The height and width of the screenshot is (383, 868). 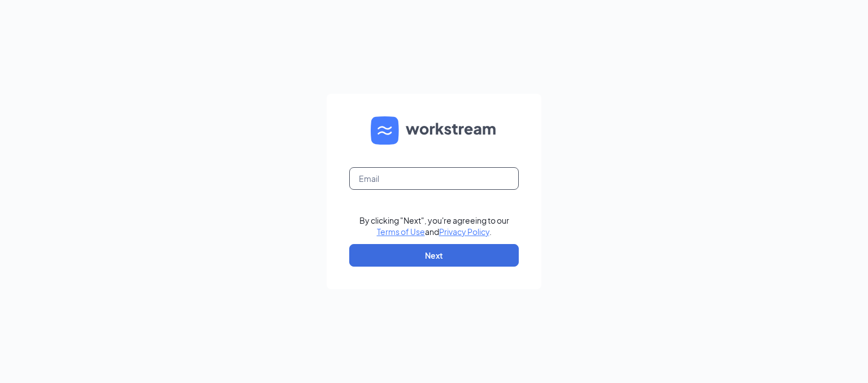 What do you see at coordinates (434, 179) in the screenshot?
I see `input: Email` at bounding box center [434, 179].